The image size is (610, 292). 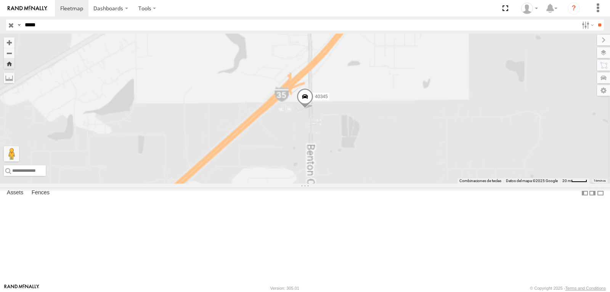 What do you see at coordinates (601, 193) in the screenshot?
I see `label: Hide Summary Table` at bounding box center [601, 193].